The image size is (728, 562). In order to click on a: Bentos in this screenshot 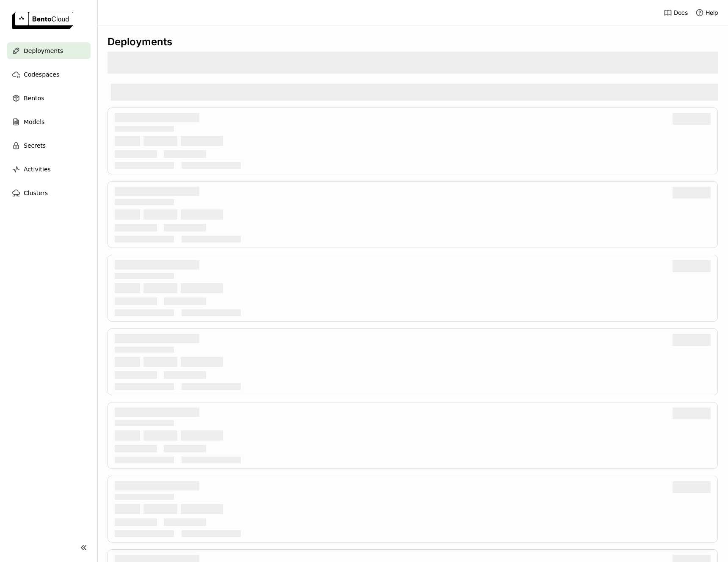, I will do `click(49, 98)`.